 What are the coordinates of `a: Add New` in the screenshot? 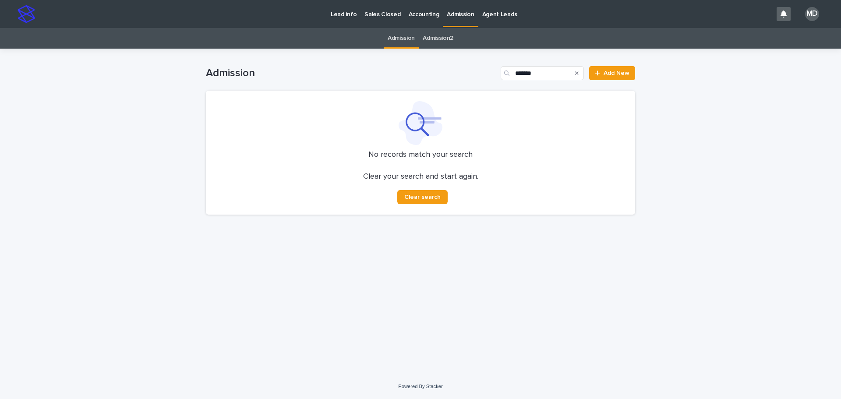 It's located at (612, 73).